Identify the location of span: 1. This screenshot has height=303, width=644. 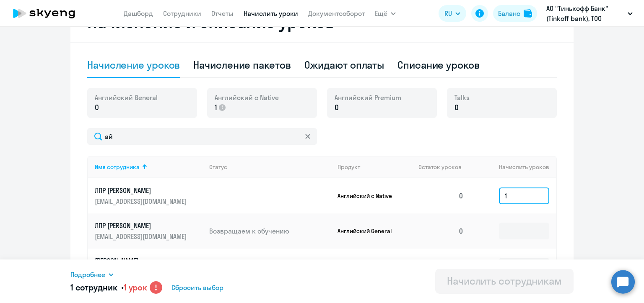
(216, 108).